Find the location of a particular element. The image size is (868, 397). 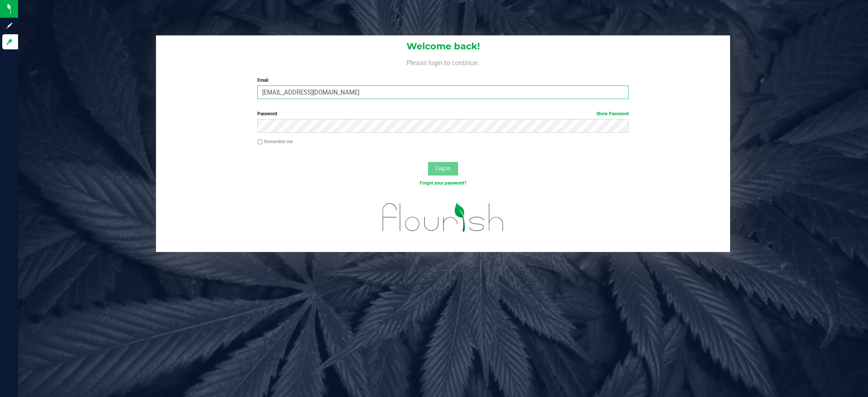

img: flourish_logo.svg is located at coordinates (444, 217).